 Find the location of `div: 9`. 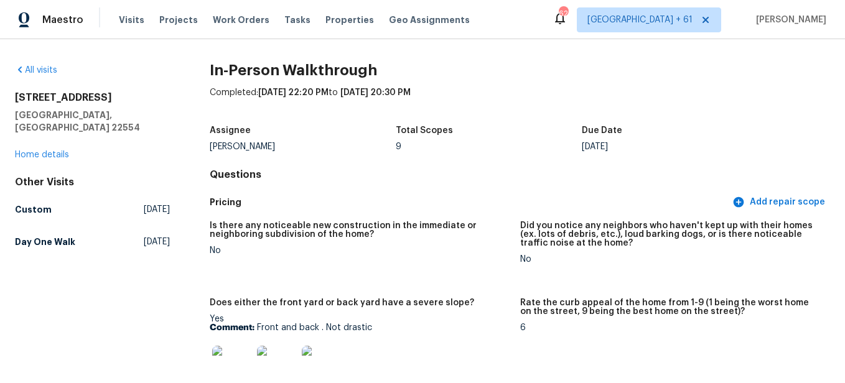

div: 9 is located at coordinates (489, 147).